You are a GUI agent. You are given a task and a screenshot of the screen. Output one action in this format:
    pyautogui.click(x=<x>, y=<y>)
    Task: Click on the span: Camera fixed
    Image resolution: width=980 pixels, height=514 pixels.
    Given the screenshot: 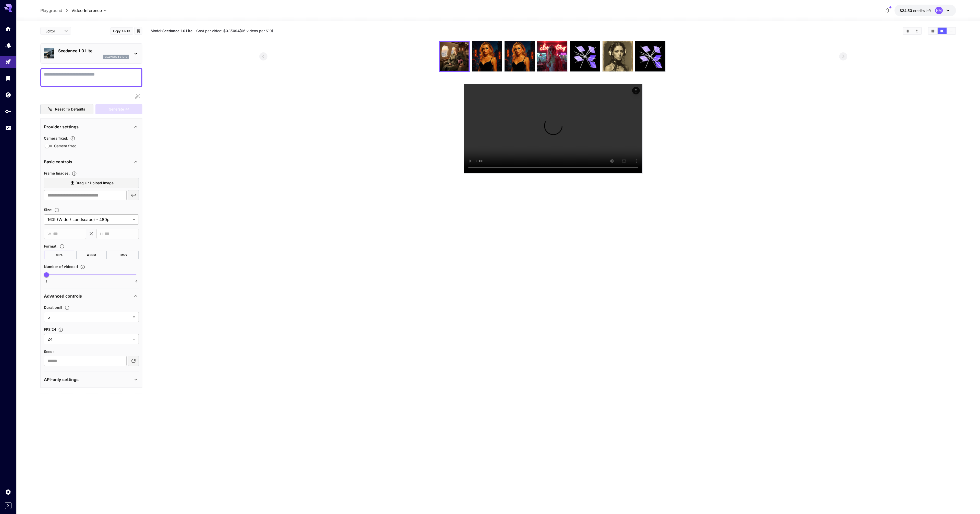 What is the action you would take?
    pyautogui.click(x=65, y=146)
    